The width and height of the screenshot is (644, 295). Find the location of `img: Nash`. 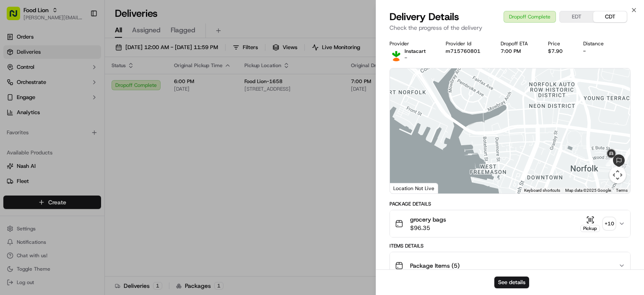

img: Nash is located at coordinates (17, 17).